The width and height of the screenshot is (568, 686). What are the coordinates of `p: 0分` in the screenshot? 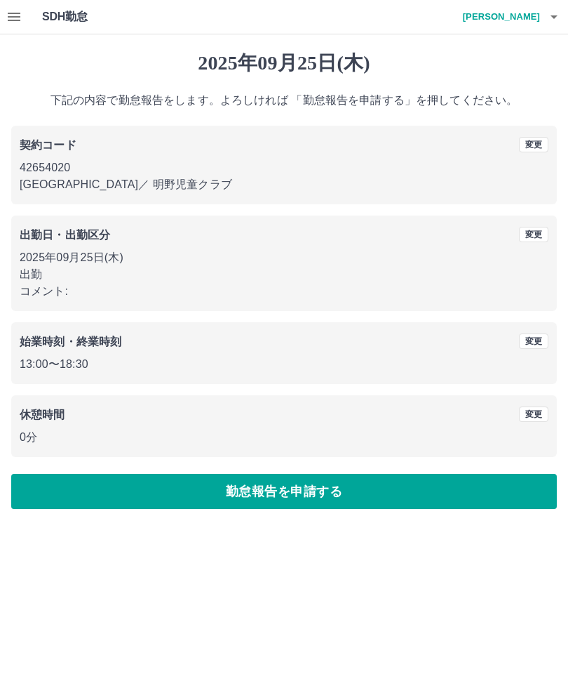 It's located at (284, 437).